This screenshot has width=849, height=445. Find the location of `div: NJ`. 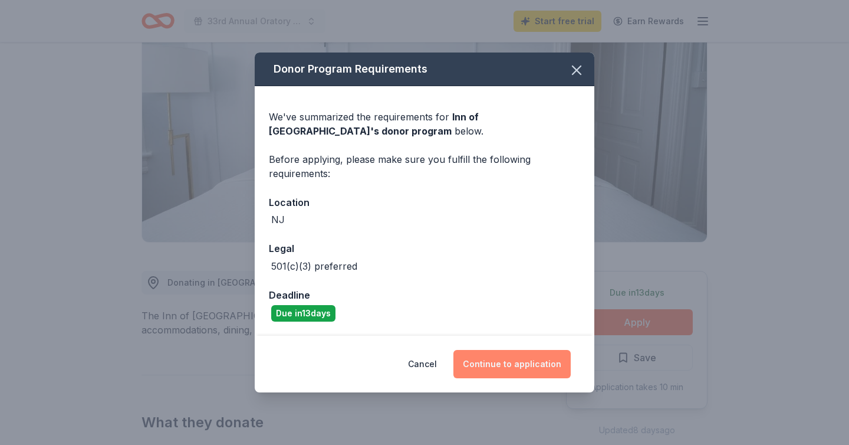

div: NJ is located at coordinates (278, 219).